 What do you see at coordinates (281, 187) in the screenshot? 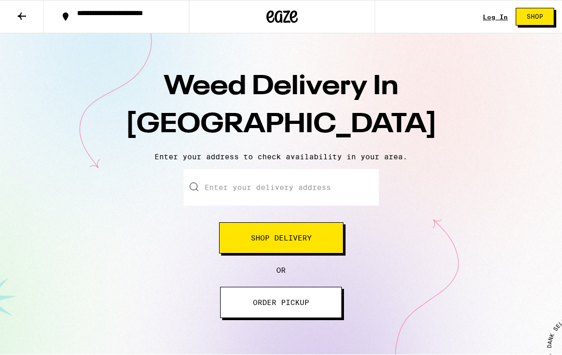
I see `input: Enter your delivery address` at bounding box center [281, 187].